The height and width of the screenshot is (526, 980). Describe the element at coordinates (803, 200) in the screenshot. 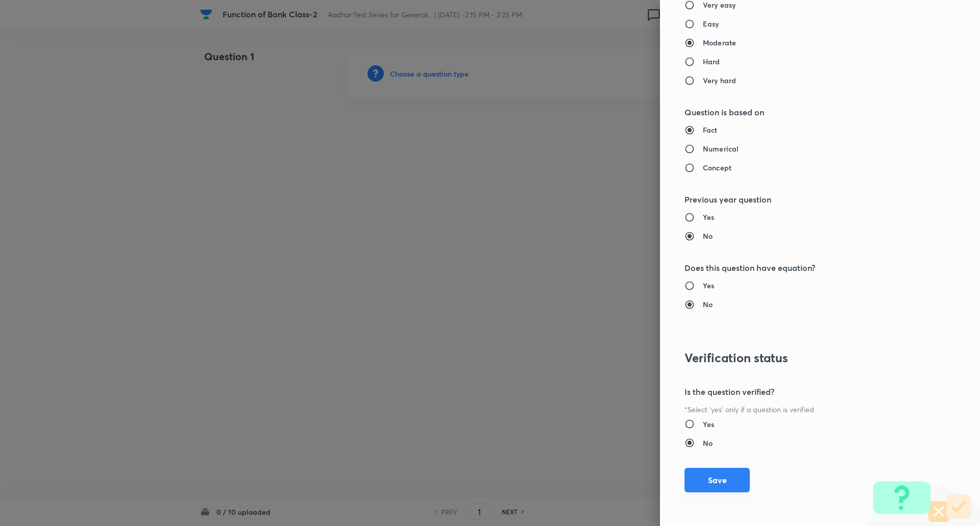

I see `h5: Previous year question` at that location.